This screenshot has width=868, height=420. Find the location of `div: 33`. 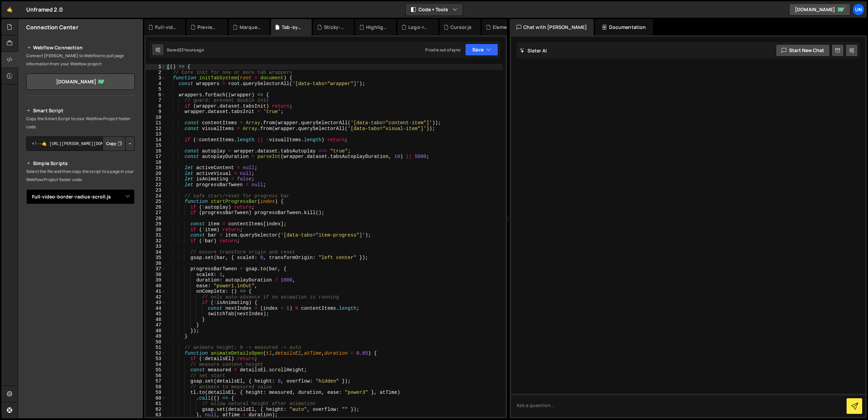

div: 33 is located at coordinates (156, 247).